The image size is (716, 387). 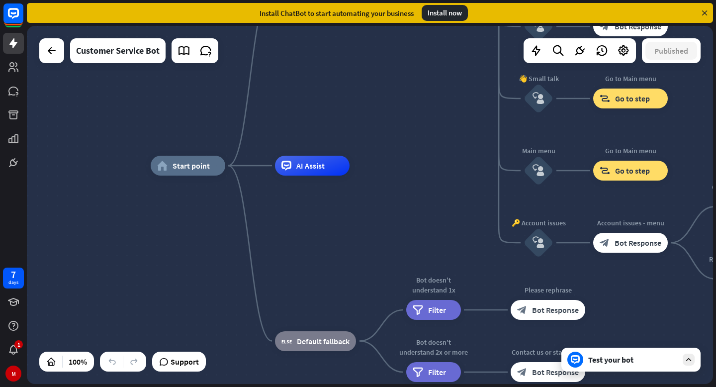 I want to click on div: Install ChatBot to start automating your business, so click(x=337, y=13).